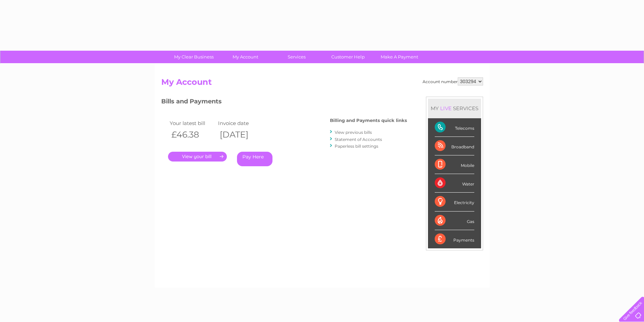  Describe the element at coordinates (455, 239) in the screenshot. I see `div: Payments` at that location.